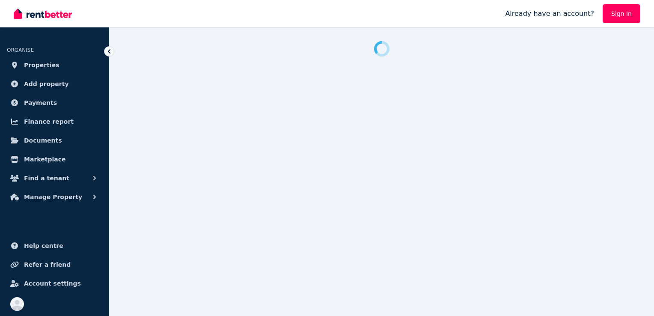 Image resolution: width=654 pixels, height=316 pixels. I want to click on span: Account settings, so click(52, 284).